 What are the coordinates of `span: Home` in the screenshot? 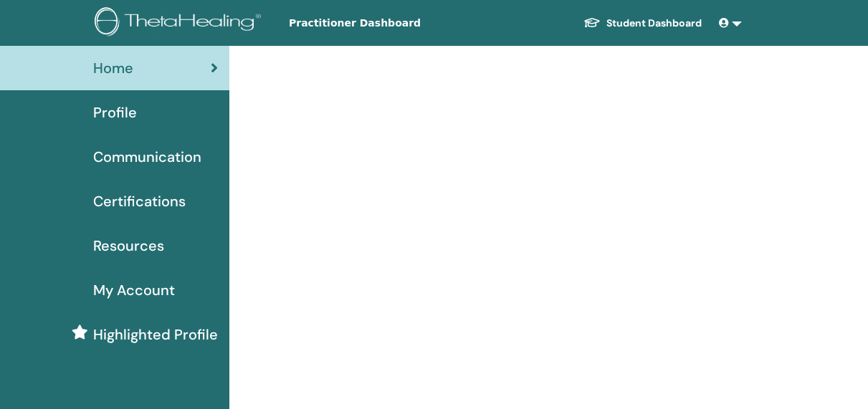 It's located at (114, 68).